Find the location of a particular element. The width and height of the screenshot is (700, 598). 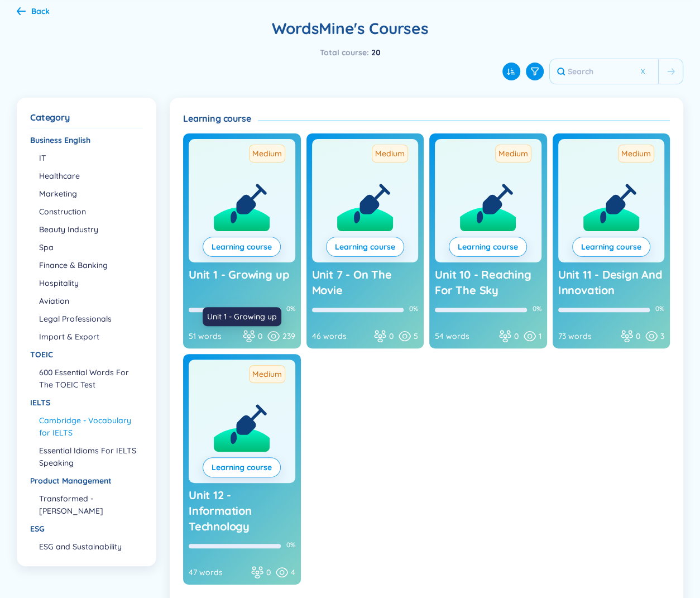

div: Keywords by Traffic is located at coordinates (156, 69).